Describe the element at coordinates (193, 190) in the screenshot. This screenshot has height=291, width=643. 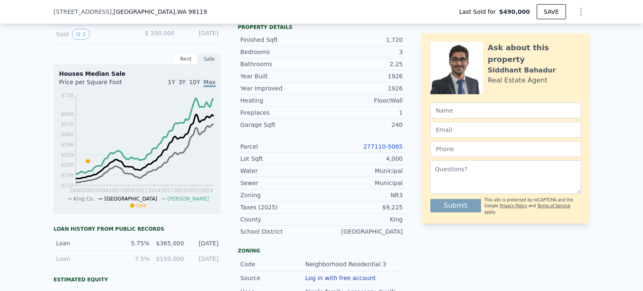
I see `tspan: 2021` at that location.